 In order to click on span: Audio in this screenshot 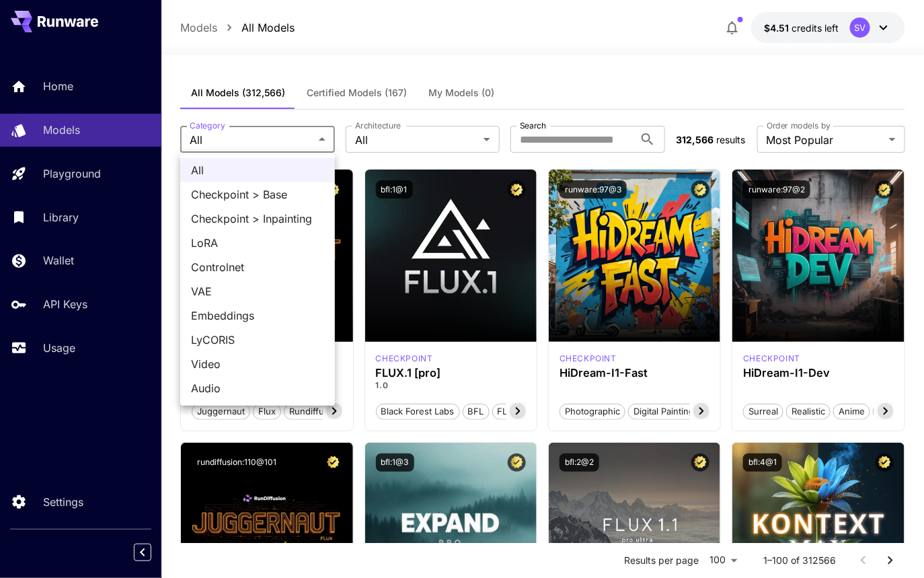, I will do `click(258, 388)`.